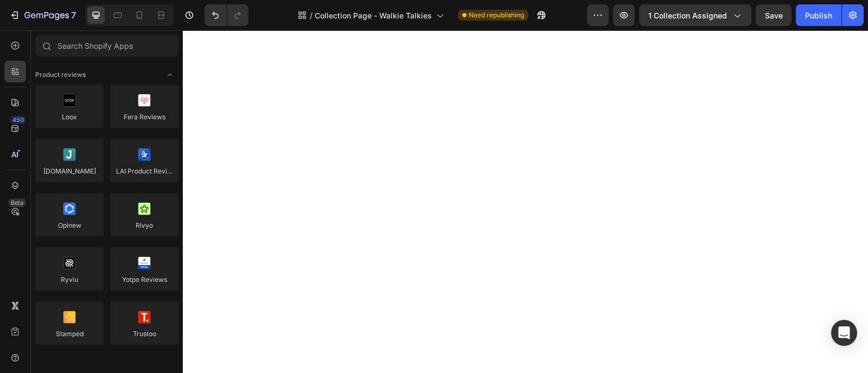 The image size is (868, 373). I want to click on div: Publish, so click(818, 15).